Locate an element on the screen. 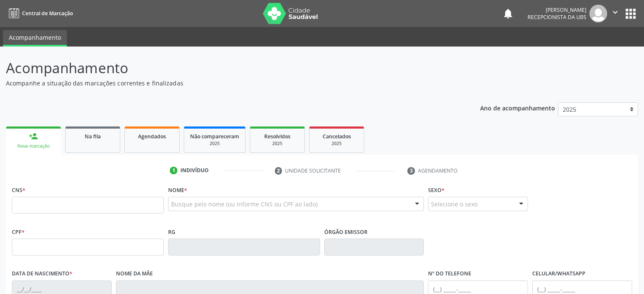 This screenshot has height=294, width=644. label: CNS is located at coordinates (18, 190).